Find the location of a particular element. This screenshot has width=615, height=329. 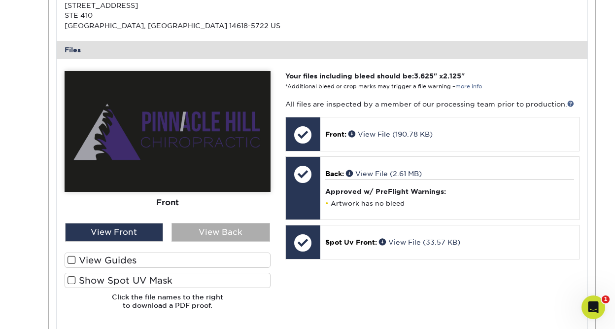

div: Files is located at coordinates (323, 50).